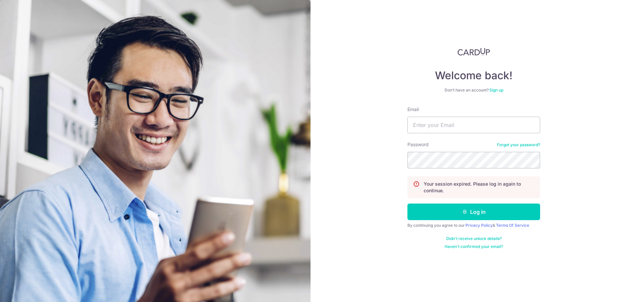  I want to click on label: Password, so click(418, 145).